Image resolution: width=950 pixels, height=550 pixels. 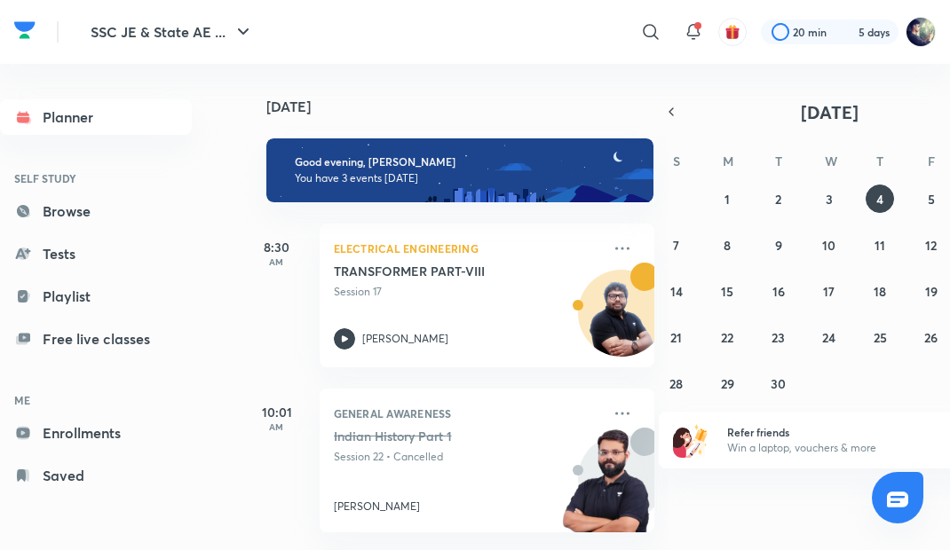 I want to click on button: September 4, 2025, so click(x=880, y=199).